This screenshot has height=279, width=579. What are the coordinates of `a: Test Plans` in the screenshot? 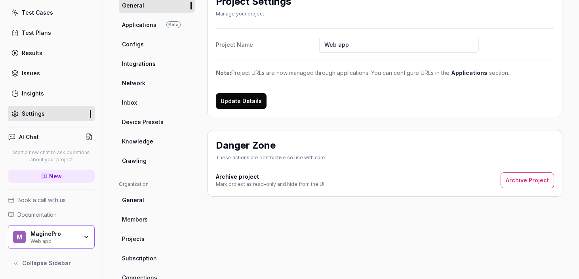 It's located at (51, 32).